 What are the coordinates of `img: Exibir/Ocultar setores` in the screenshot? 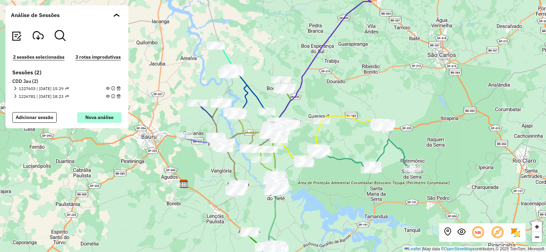 It's located at (516, 233).